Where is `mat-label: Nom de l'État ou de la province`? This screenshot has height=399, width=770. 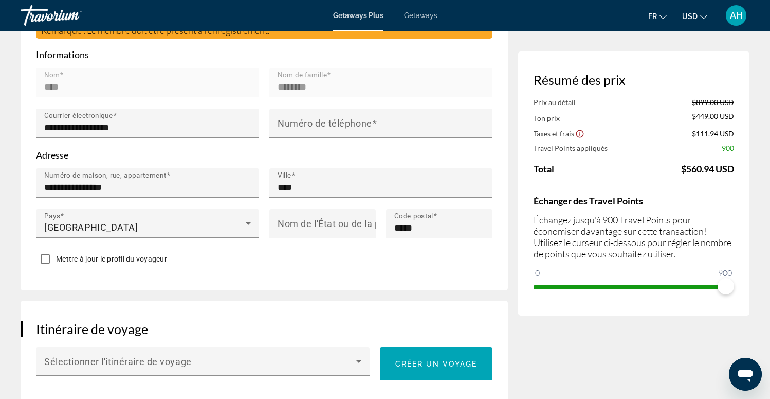 mat-label: Nom de l'État ou de la province is located at coordinates (345, 223).